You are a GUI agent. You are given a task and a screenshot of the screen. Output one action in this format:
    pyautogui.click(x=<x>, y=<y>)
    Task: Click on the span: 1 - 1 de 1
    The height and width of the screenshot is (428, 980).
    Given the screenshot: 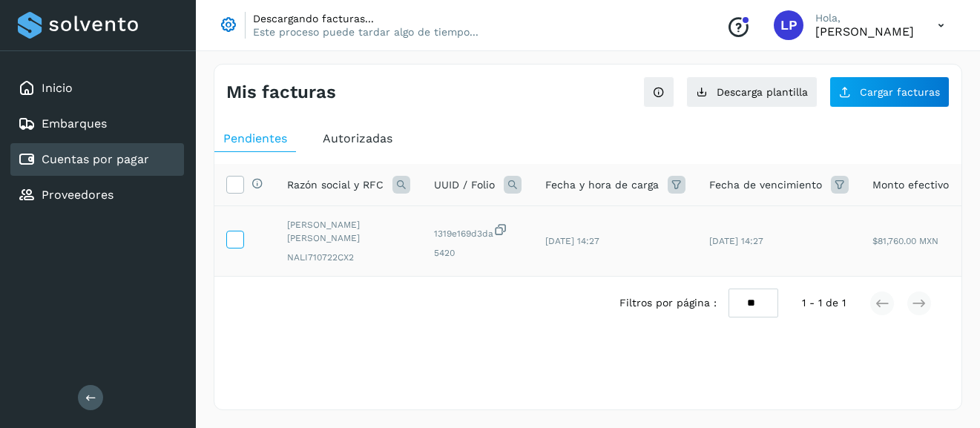 What is the action you would take?
    pyautogui.click(x=824, y=303)
    